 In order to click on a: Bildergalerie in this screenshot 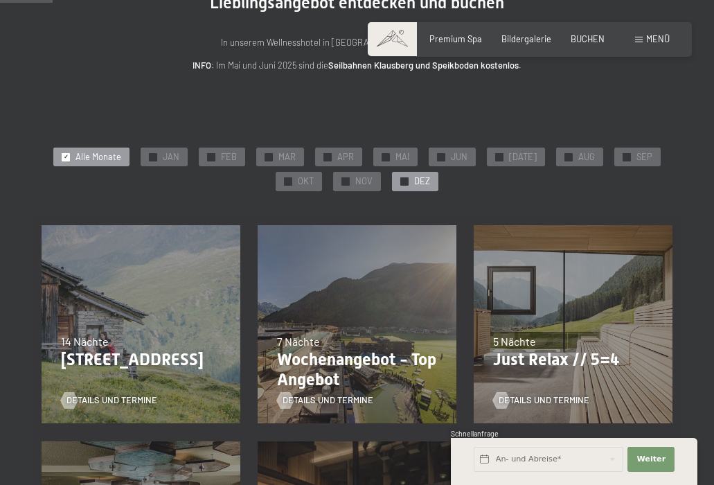, I will do `click(526, 39)`.